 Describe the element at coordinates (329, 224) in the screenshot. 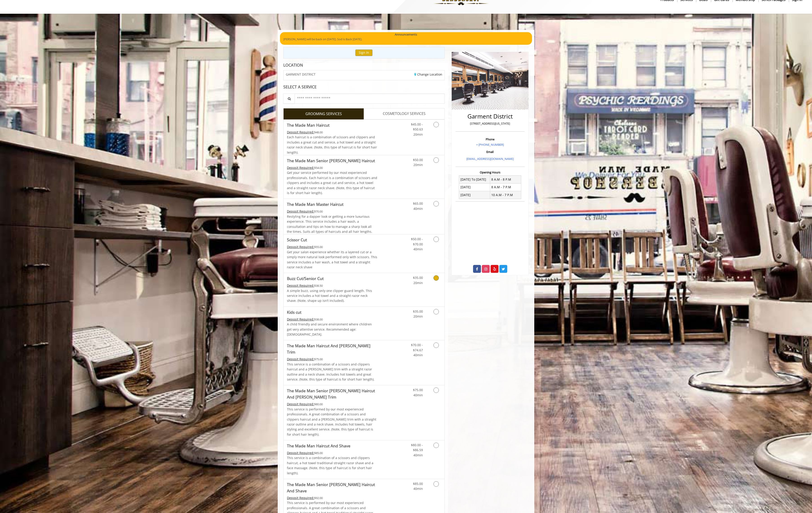

I see `span: Restyling for a dapper look or getting a more luxurious experience. This service includes a hair ...` at that location.